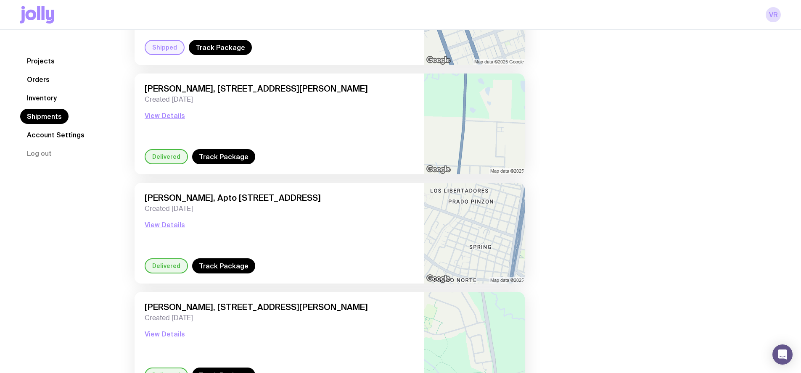 The height and width of the screenshot is (373, 801). Describe the element at coordinates (39, 154) in the screenshot. I see `button: Log out` at that location.